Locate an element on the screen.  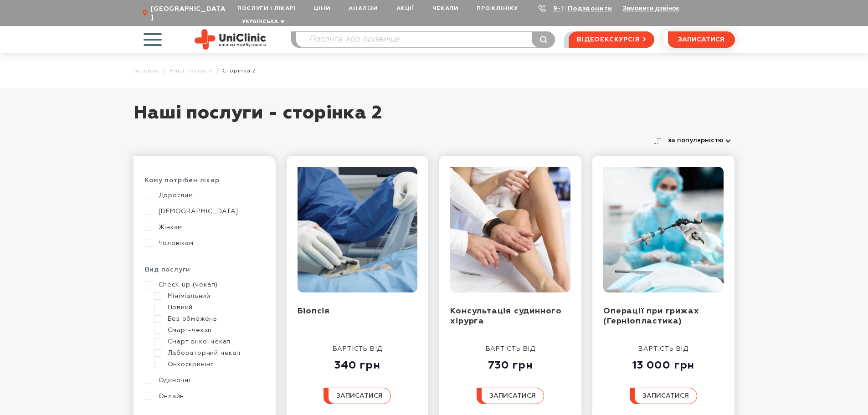
div: 730 грн is located at coordinates (511, 363).